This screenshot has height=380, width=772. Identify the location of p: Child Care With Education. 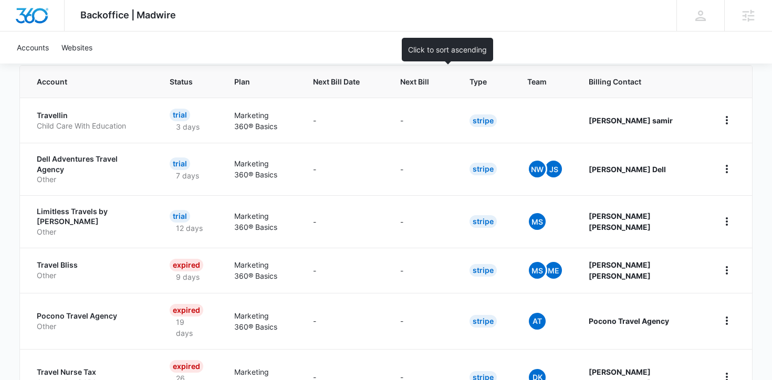
(91, 126).